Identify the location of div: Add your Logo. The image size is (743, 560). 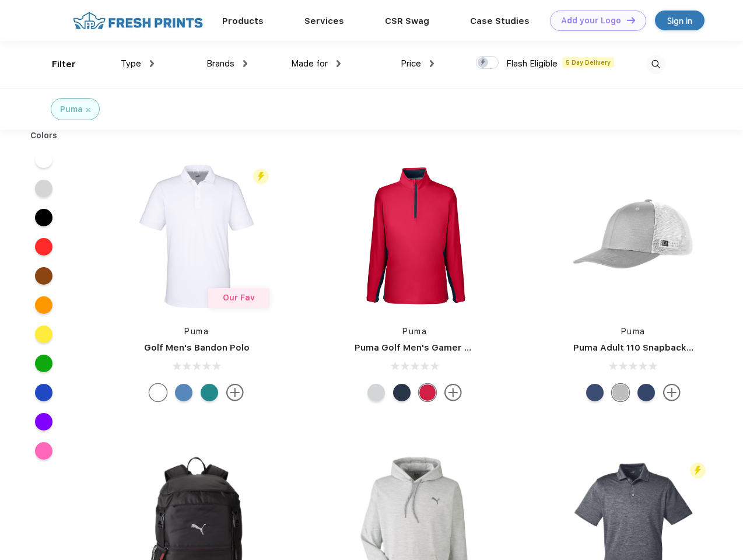
(591, 21).